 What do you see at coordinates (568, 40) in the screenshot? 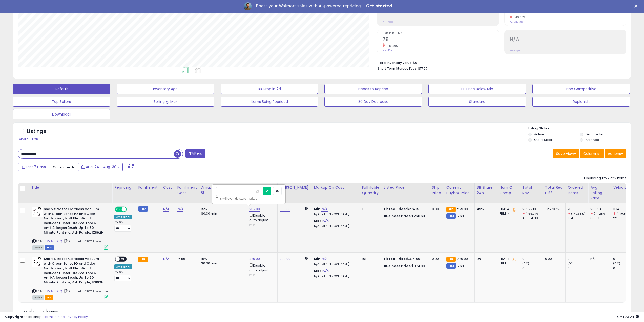
I see `h2: N/A` at bounding box center [568, 40].